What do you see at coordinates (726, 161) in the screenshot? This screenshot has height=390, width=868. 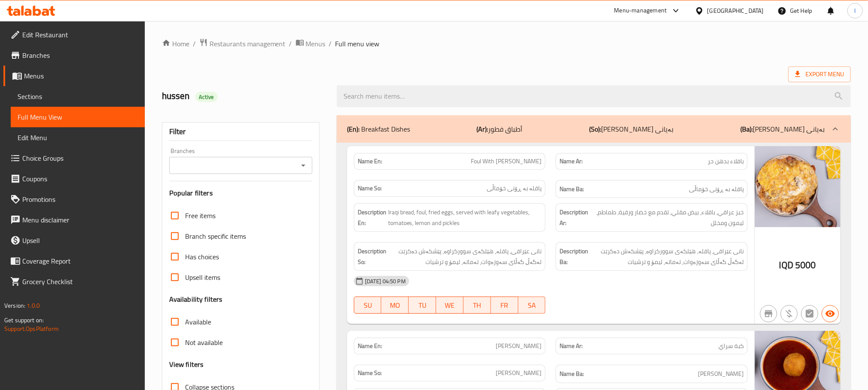 I see `span: باقلاء بدهن حر` at bounding box center [726, 161].